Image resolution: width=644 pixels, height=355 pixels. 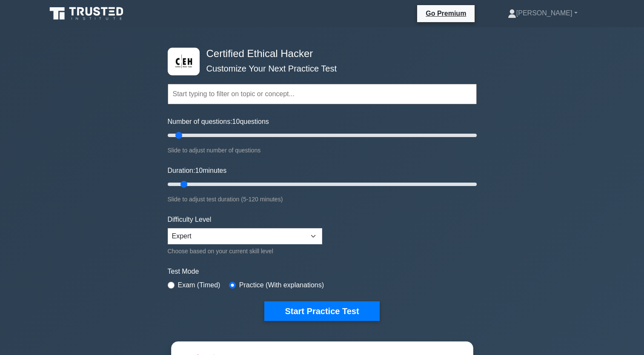 I want to click on h4: Certified Ethical Hacker, so click(x=319, y=54).